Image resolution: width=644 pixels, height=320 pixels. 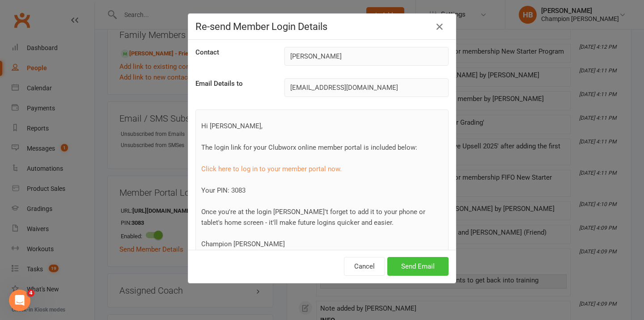 I want to click on span: Your PIN: 3083, so click(x=223, y=190).